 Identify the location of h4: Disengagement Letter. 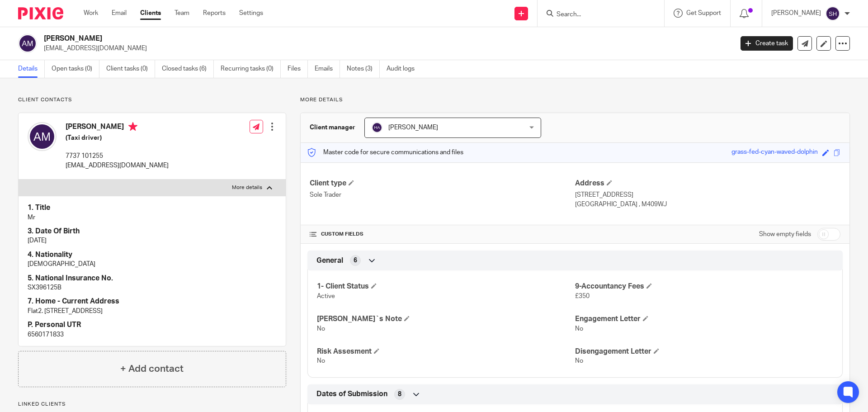
(704, 351).